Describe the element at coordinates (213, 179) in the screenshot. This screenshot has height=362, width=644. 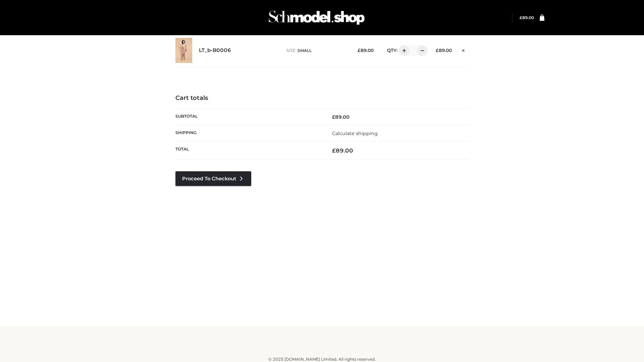
I see `a: Proceed to Checkout` at that location.